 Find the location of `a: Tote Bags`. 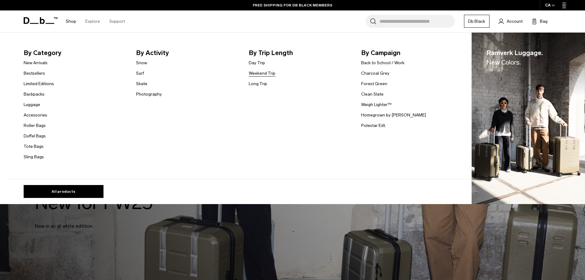

a: Tote Bags is located at coordinates (33, 146).